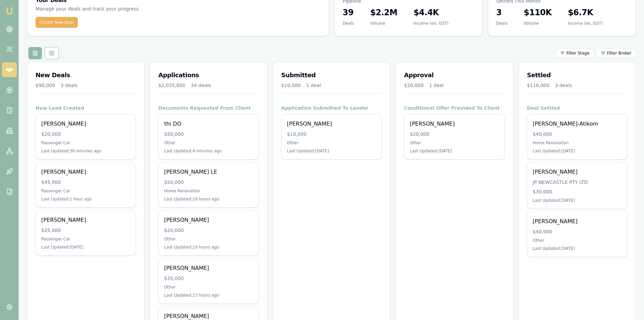 The image size is (644, 320). Describe the element at coordinates (85, 182) in the screenshot. I see `div: $45,000` at that location.